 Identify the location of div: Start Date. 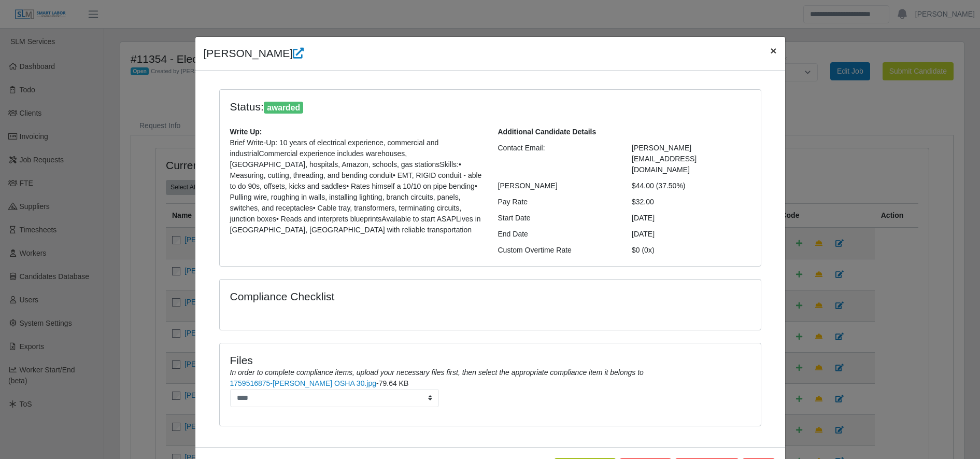
(557, 217).